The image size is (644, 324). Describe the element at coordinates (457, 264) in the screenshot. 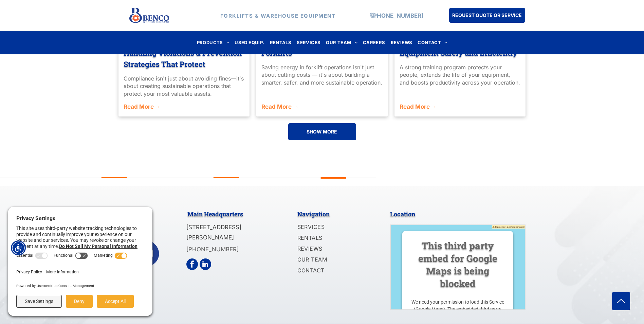

I see `h3: This third party embed for Google Maps is being blocked` at that location.